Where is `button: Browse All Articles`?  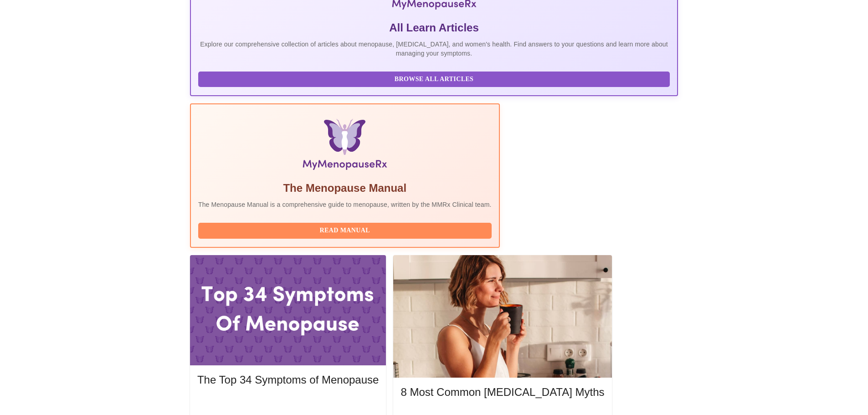
button: Browse All Articles is located at coordinates (434, 80).